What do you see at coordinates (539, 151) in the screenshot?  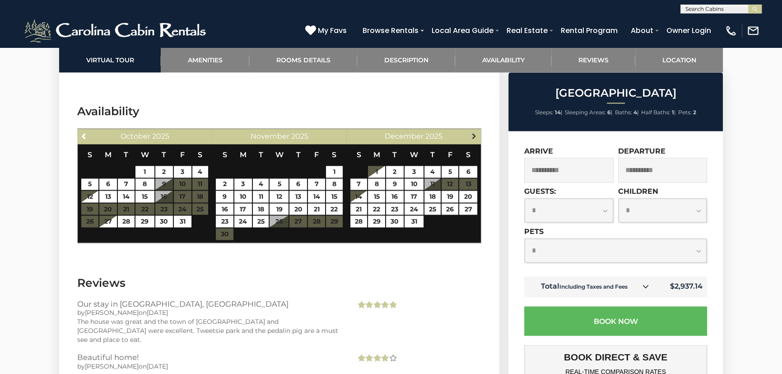 I see `label: Arrive` at bounding box center [539, 151].